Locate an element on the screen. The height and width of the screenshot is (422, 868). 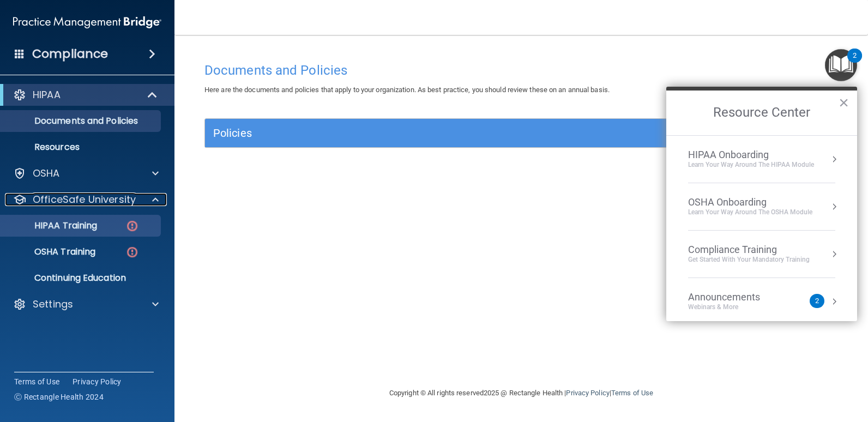
p: OSHA is located at coordinates (46, 173).